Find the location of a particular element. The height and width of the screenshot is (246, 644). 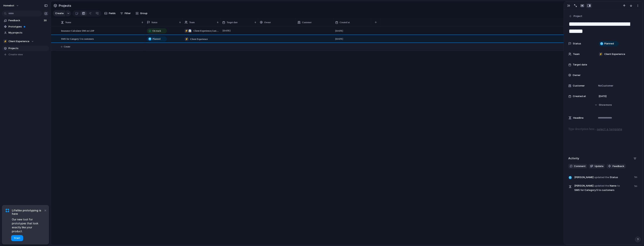

span: Show is located at coordinates (602, 105).